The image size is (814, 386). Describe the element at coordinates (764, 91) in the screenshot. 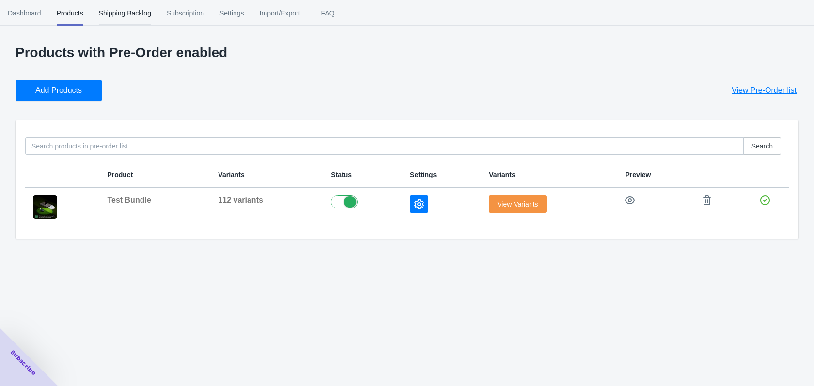

I see `span: View Pre-Order list` at that location.